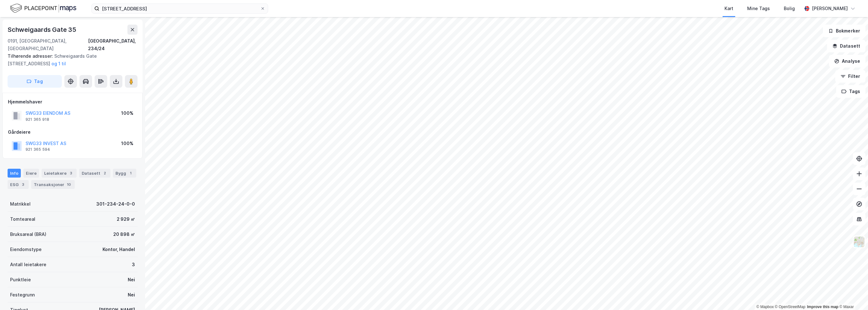 This screenshot has height=310, width=868. What do you see at coordinates (28, 265) in the screenshot?
I see `div: Antall leietakere` at bounding box center [28, 265].